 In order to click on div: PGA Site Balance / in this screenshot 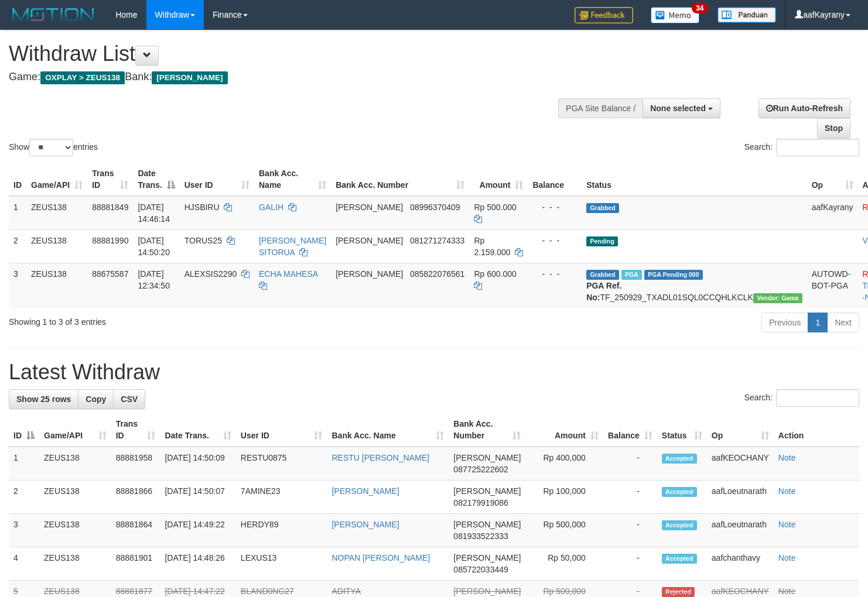, I will do `click(600, 108)`.